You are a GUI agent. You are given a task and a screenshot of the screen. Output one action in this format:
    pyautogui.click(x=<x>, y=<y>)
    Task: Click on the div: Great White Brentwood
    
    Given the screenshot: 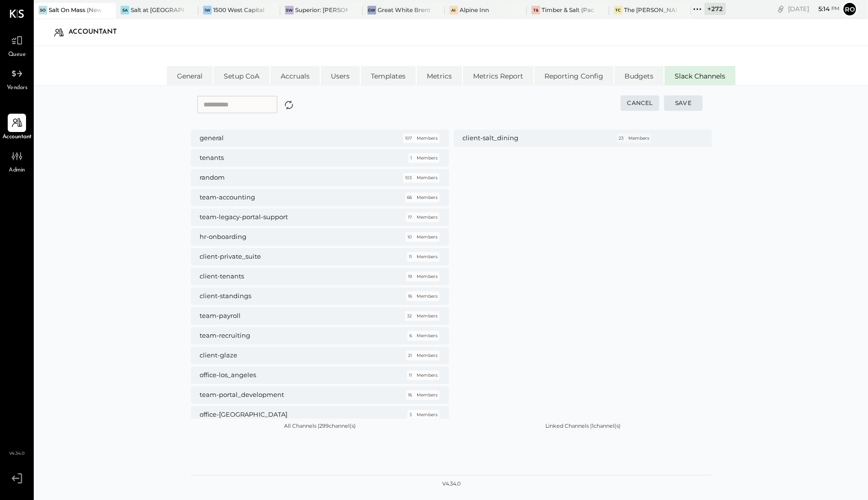 What is the action you would take?
    pyautogui.click(x=403, y=10)
    